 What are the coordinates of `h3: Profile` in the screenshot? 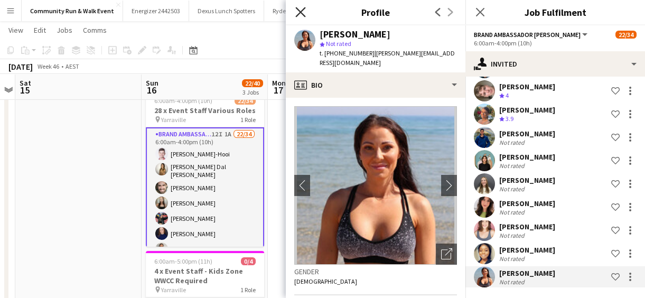 It's located at (376, 12).